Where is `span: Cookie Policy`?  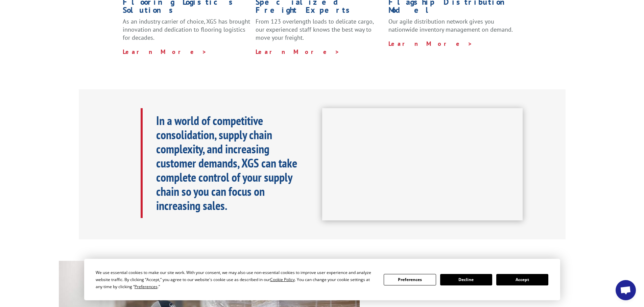 span: Cookie Policy is located at coordinates (282, 280).